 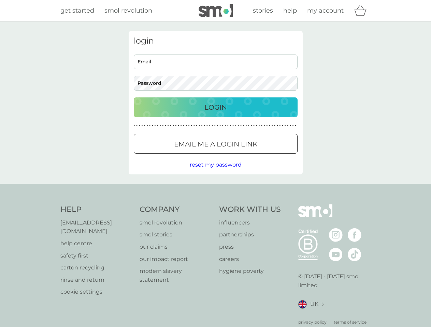 I want to click on a: modern slavery statement, so click(x=176, y=276).